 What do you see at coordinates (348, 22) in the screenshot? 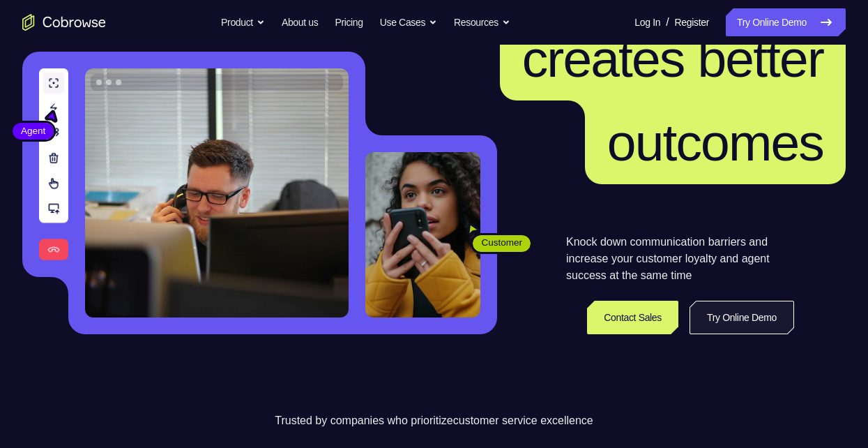
I see `a: Pricing` at bounding box center [348, 22].